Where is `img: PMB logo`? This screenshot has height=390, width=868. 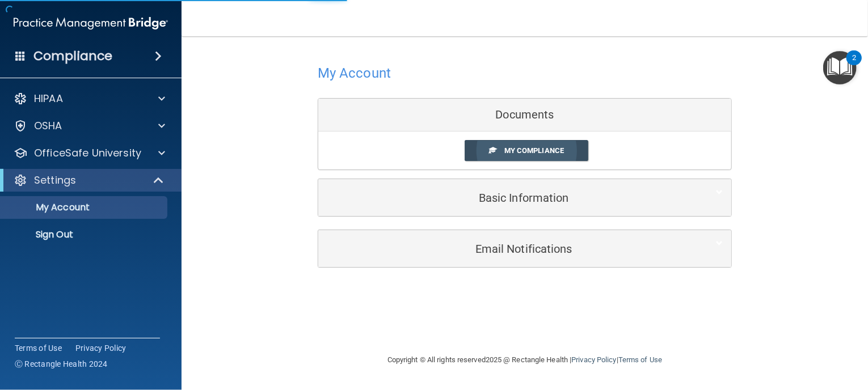 img: PMB logo is located at coordinates (91, 23).